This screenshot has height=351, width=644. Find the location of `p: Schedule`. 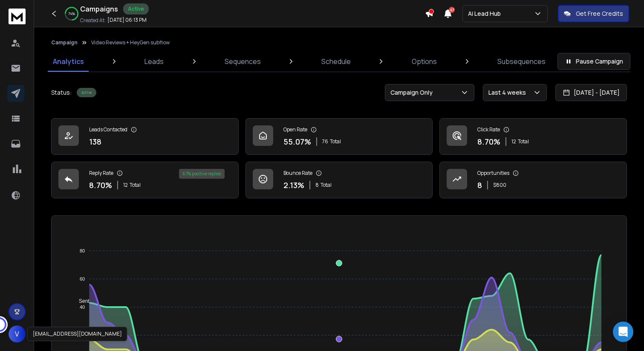

p: Schedule is located at coordinates (336, 62).